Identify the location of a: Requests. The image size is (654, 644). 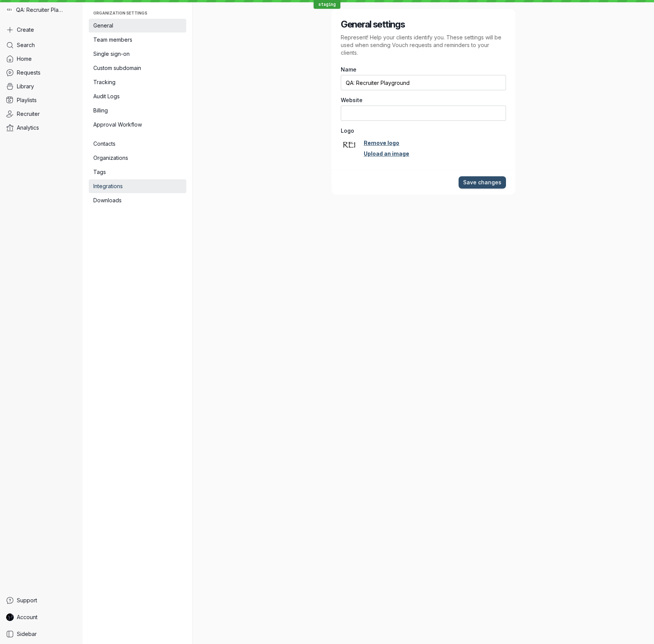
(41, 72).